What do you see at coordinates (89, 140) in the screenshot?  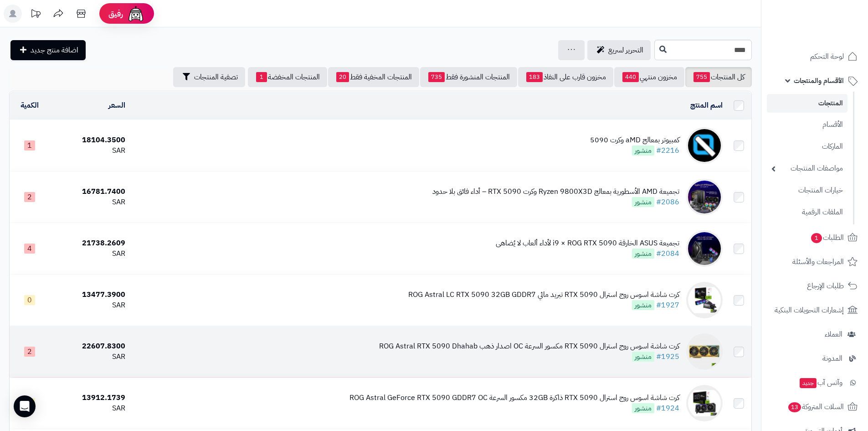 I see `div: 18104.3500` at bounding box center [89, 140].